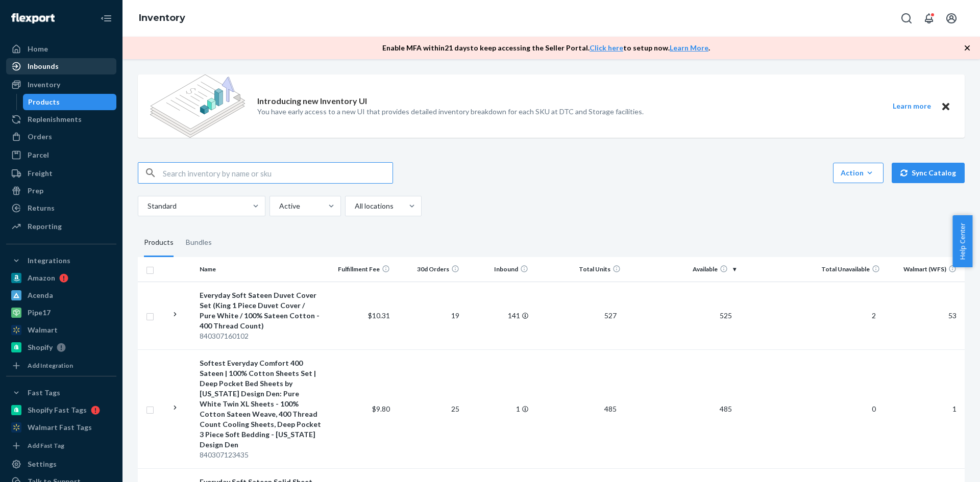 This screenshot has width=980, height=482. I want to click on div: Inventory, so click(44, 85).